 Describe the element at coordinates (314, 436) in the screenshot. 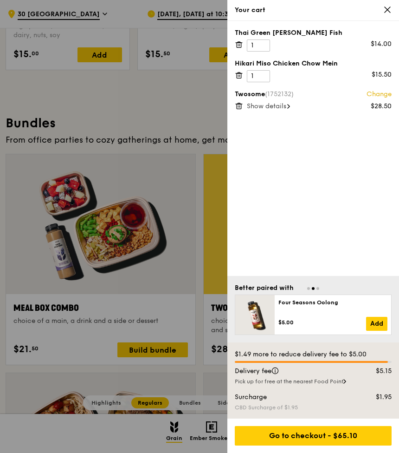

I see `div: Go to checkout - $65.10` at that location.